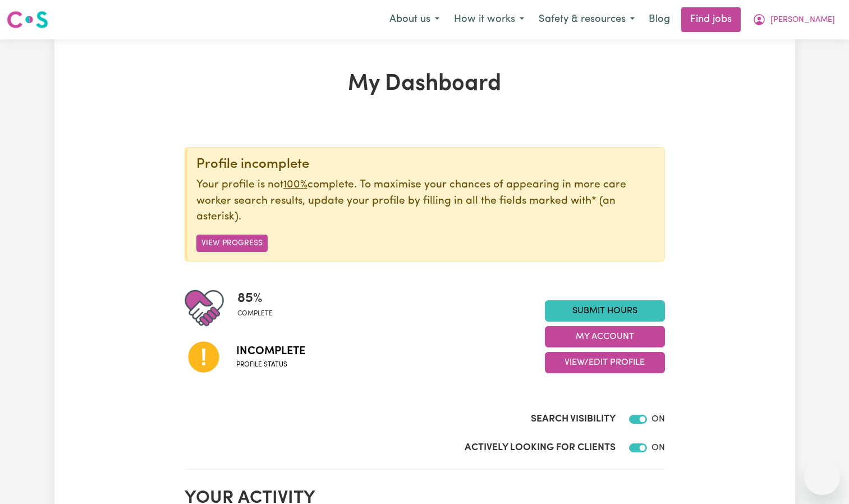 The image size is (849, 504). I want to click on p: Your profile is not complete. To maximise your chances of appearing in more care worker search re..., so click(426, 201).